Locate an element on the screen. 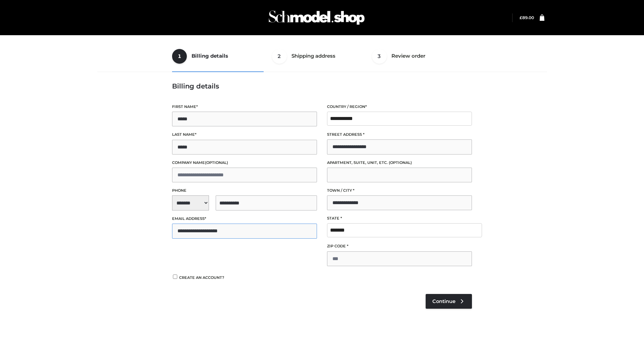 The height and width of the screenshot is (362, 644). a: Continue is located at coordinates (449, 301).